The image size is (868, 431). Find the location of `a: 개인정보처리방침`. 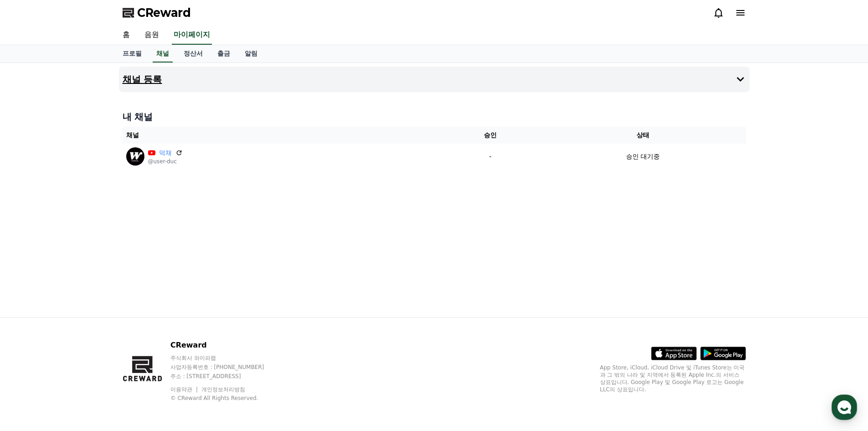

a: 개인정보처리방침 is located at coordinates (223, 389).